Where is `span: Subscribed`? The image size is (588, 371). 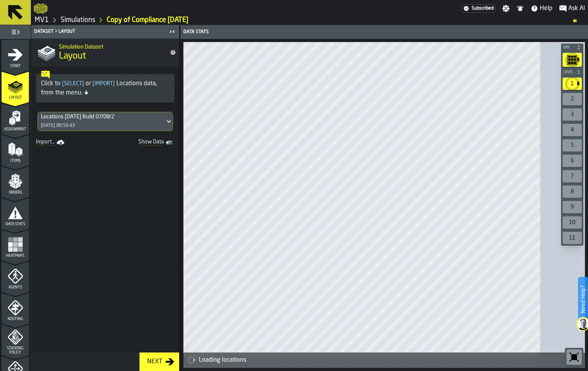
span: Subscribed is located at coordinates (482, 8).